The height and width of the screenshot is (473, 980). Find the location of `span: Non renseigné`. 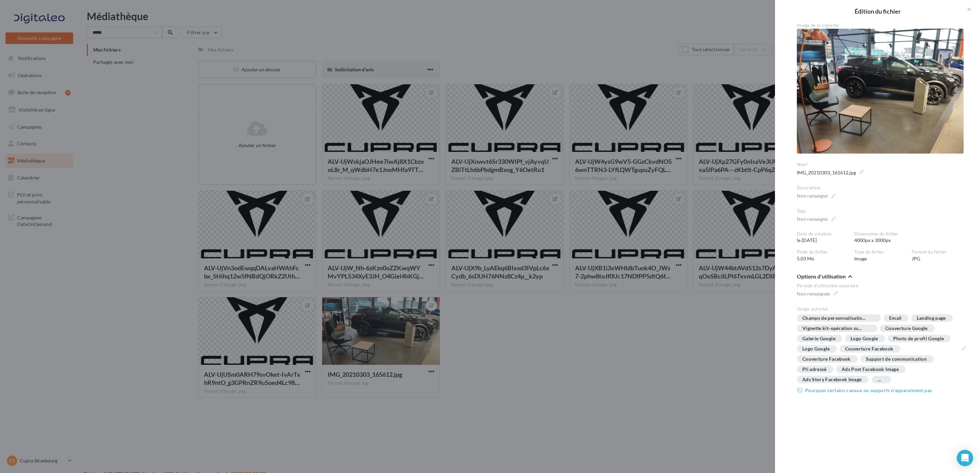

span: Non renseigné is located at coordinates (816, 196).